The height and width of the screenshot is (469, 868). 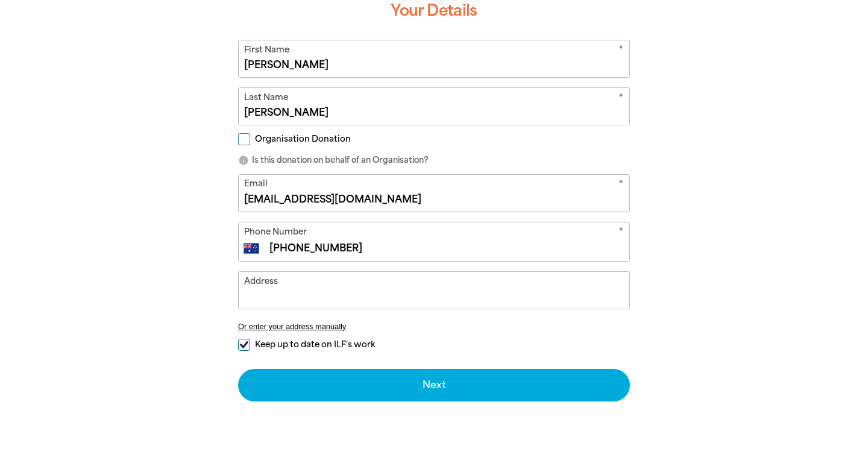 What do you see at coordinates (621, 233) in the screenshot?
I see `i: Required` at bounding box center [621, 233].